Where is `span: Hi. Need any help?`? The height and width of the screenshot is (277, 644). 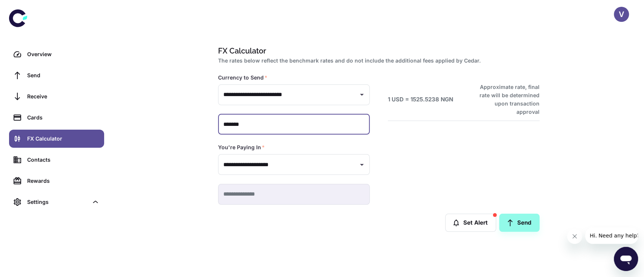
span: Hi. Need any help? is located at coordinates (29, 8).